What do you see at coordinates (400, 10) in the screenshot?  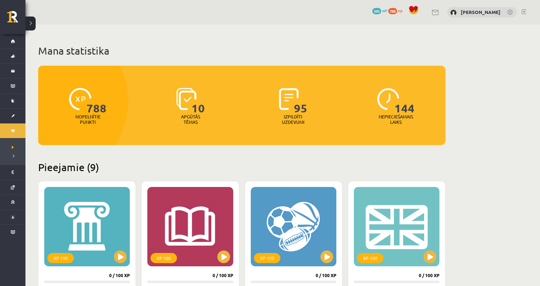 I see `span: xp` at bounding box center [400, 10].